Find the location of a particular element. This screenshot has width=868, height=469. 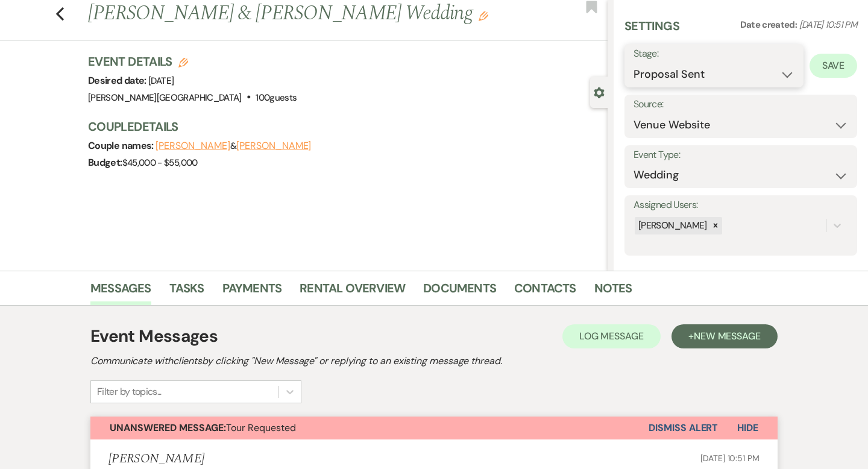

h3: Couple Details is located at coordinates (342, 126).